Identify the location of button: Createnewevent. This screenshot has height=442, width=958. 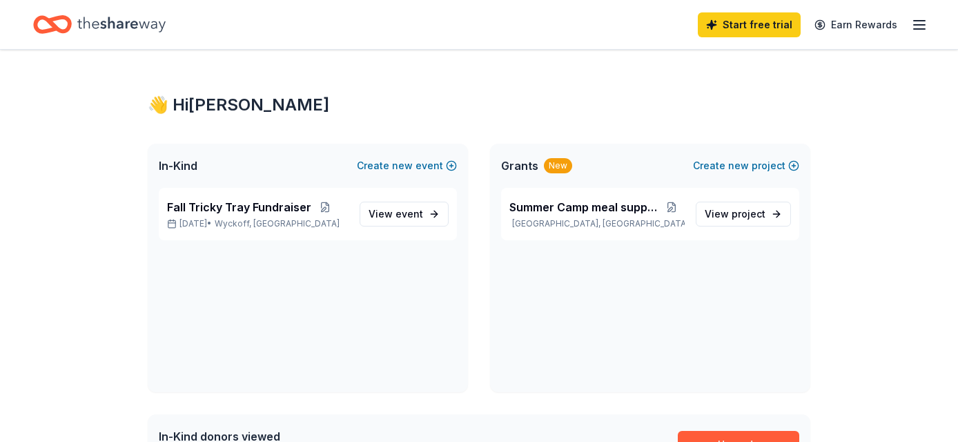
(406, 166).